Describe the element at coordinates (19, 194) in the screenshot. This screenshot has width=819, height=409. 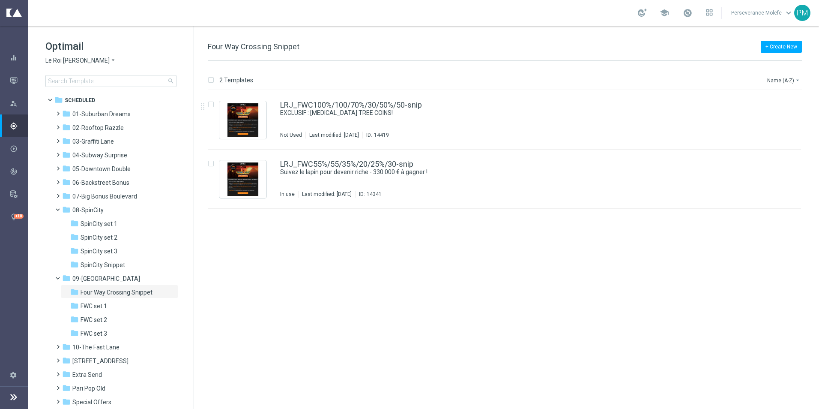
I see `div: Data Studio` at that location.